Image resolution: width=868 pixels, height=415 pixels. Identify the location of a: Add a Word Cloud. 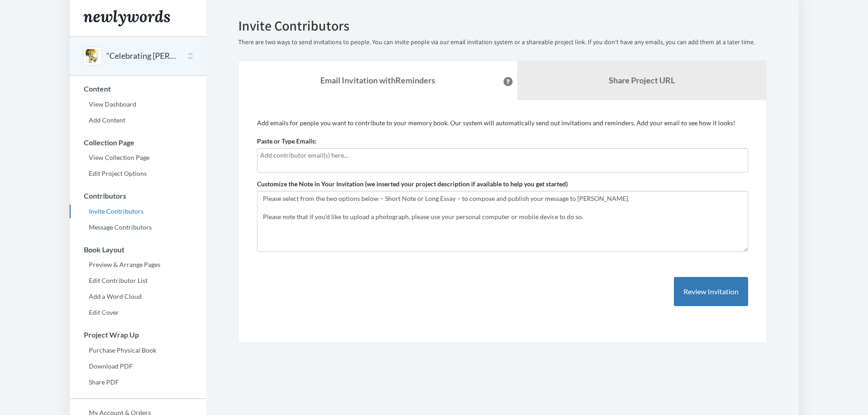
(138, 296).